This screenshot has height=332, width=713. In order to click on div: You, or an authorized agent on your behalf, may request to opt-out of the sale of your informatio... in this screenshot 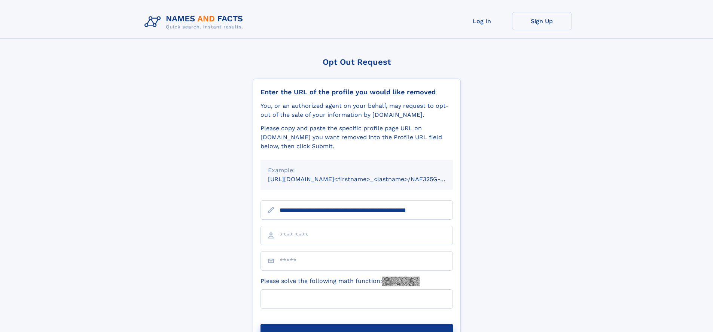, I will do `click(357, 110)`.